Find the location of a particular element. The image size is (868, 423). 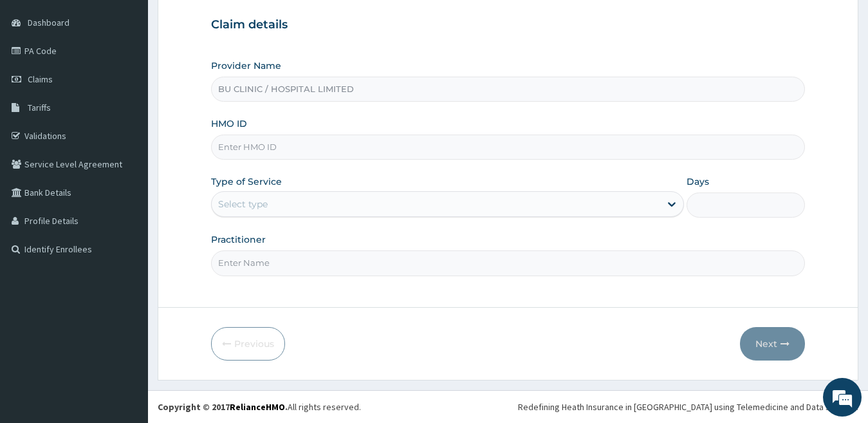

label: HMO ID is located at coordinates (229, 123).